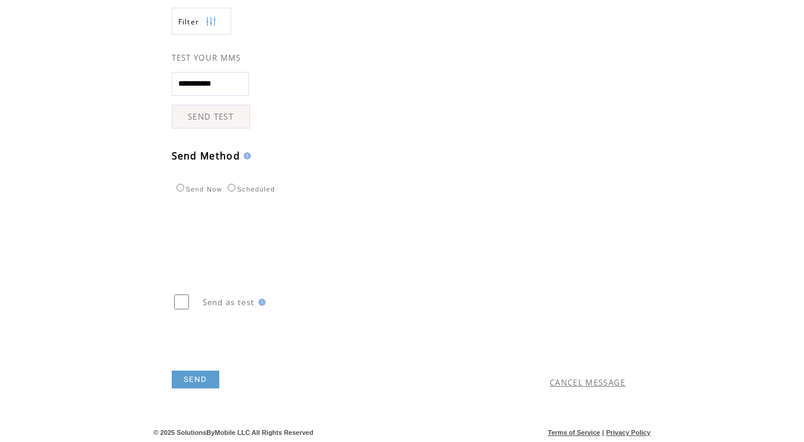 The height and width of the screenshot is (442, 804). What do you see at coordinates (628, 432) in the screenshot?
I see `a: Privacy Policy` at bounding box center [628, 432].